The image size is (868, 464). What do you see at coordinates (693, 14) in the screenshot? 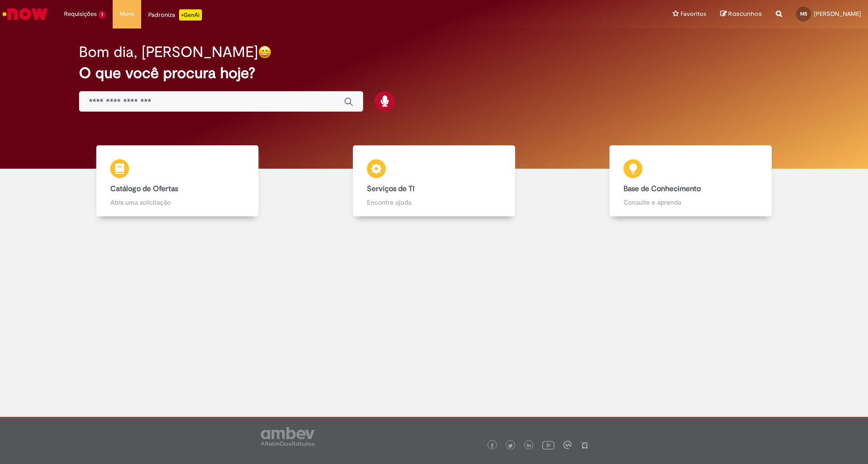
I see `span: Favoritos` at bounding box center [693, 14].